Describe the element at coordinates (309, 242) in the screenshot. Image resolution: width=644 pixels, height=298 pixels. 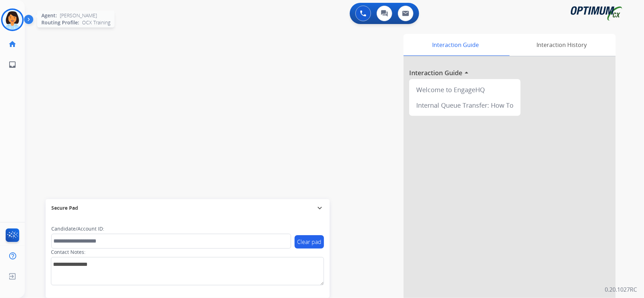
I see `button: Clear pad` at that location.